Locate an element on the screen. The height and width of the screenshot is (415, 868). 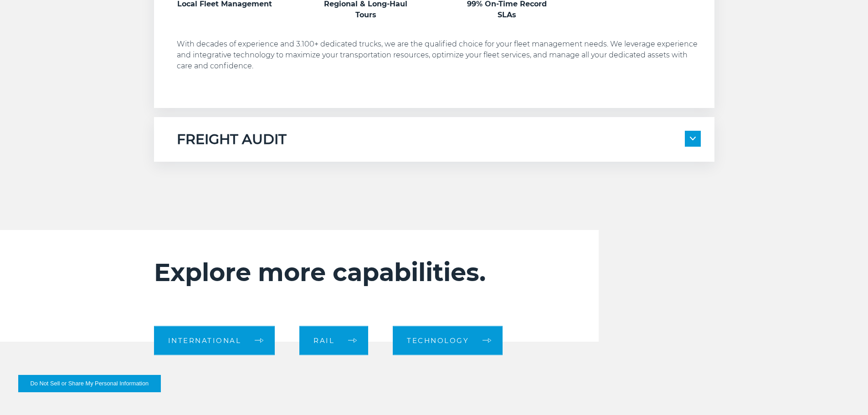
a: Rail arrow arrow is located at coordinates (334, 340).